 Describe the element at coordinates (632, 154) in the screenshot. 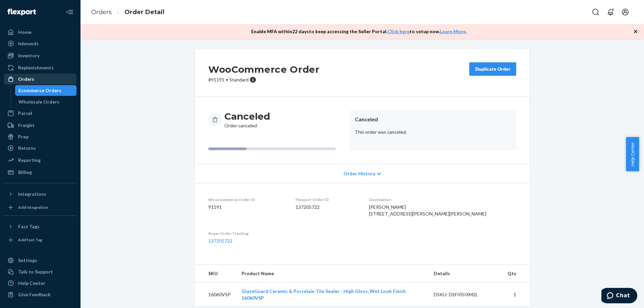

I see `button: Help Center` at that location.